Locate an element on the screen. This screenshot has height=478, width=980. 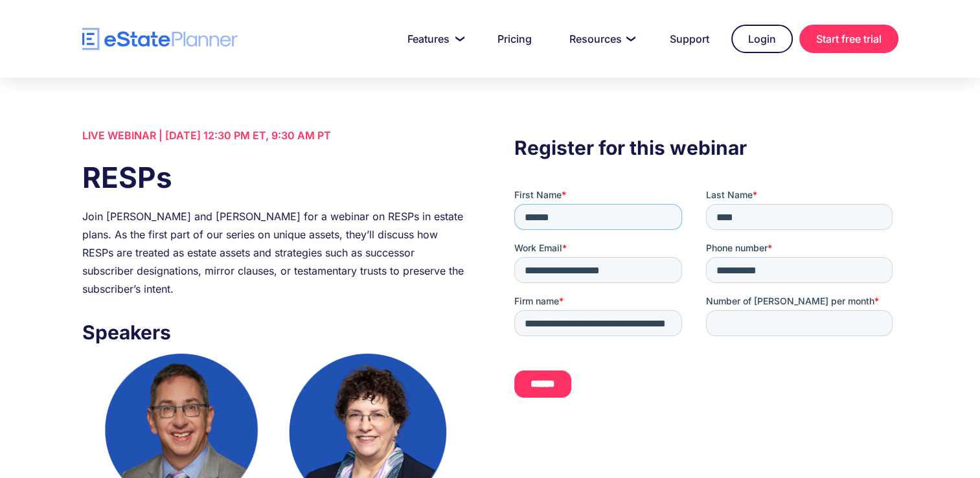
a: Login is located at coordinates (762, 39).